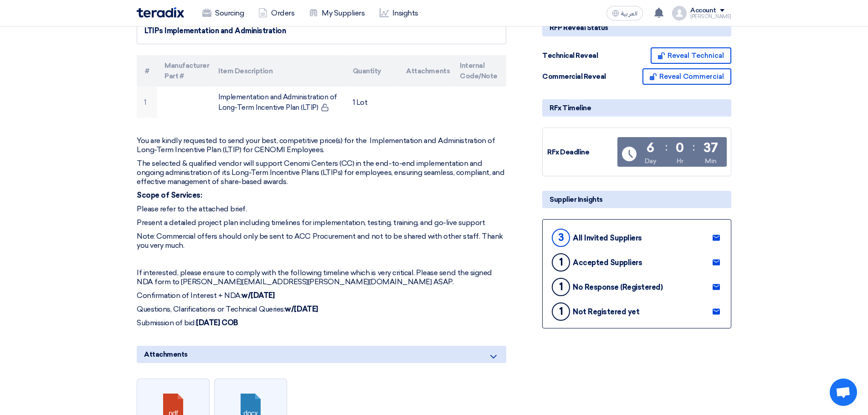  What do you see at coordinates (169, 195) in the screenshot?
I see `strong: Scope of Services:` at bounding box center [169, 195].